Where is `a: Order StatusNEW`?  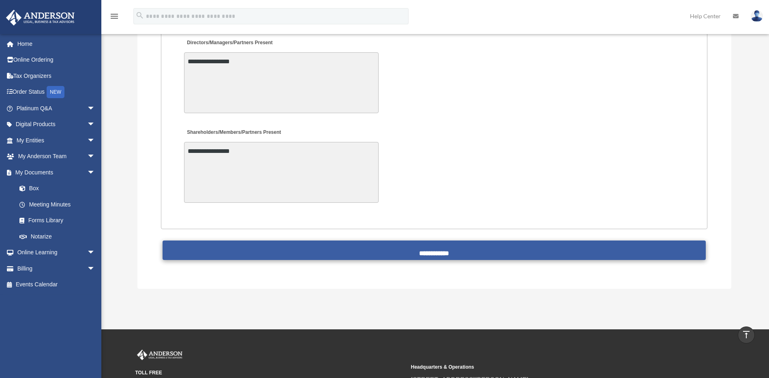 a: Order StatusNEW is located at coordinates (56, 92).